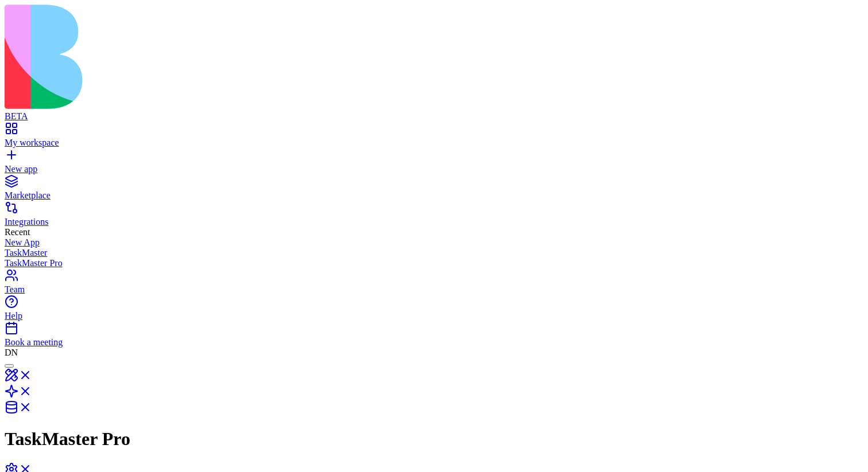  Describe the element at coordinates (434, 316) in the screenshot. I see `div: Help` at that location.